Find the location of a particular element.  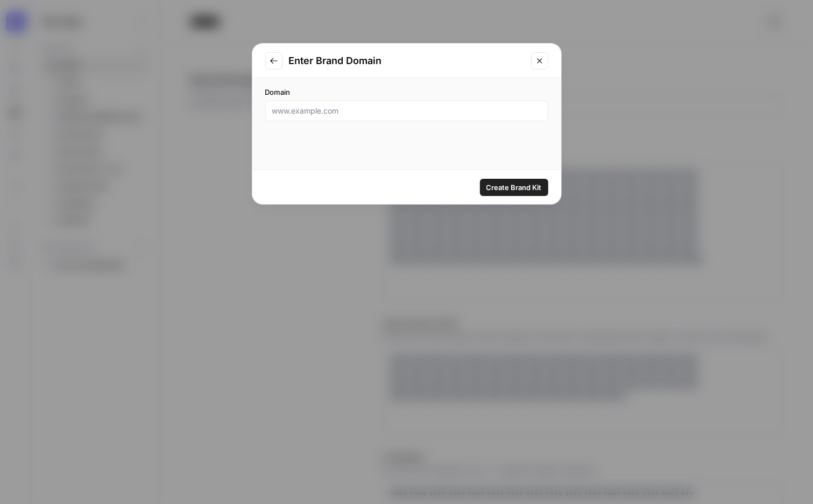

button: Create Brand Kit is located at coordinates (514, 187).